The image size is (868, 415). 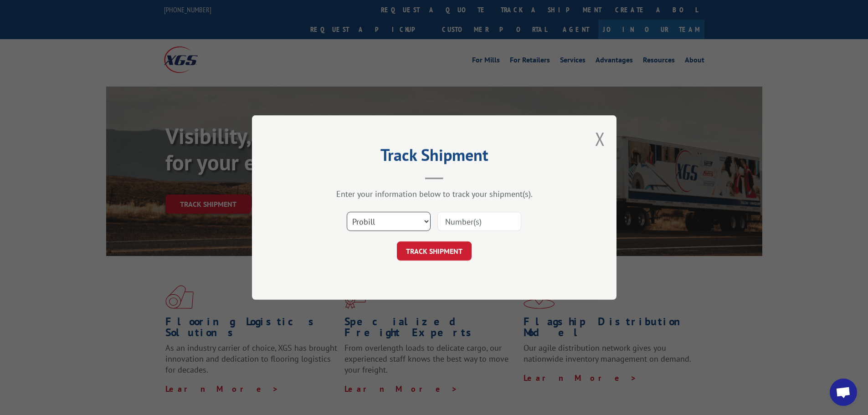 What do you see at coordinates (600, 138) in the screenshot?
I see `button: Close modal` at bounding box center [600, 138].